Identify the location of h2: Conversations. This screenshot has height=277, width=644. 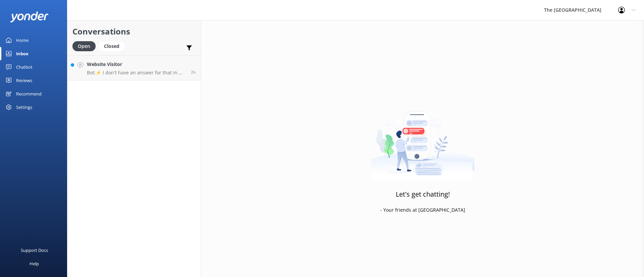
(134, 32).